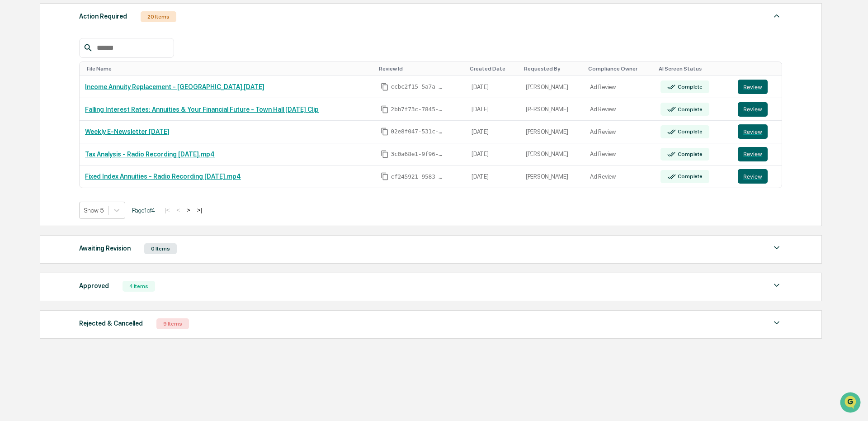 This screenshot has height=421, width=868. I want to click on span: Preclearance, so click(38, 119).